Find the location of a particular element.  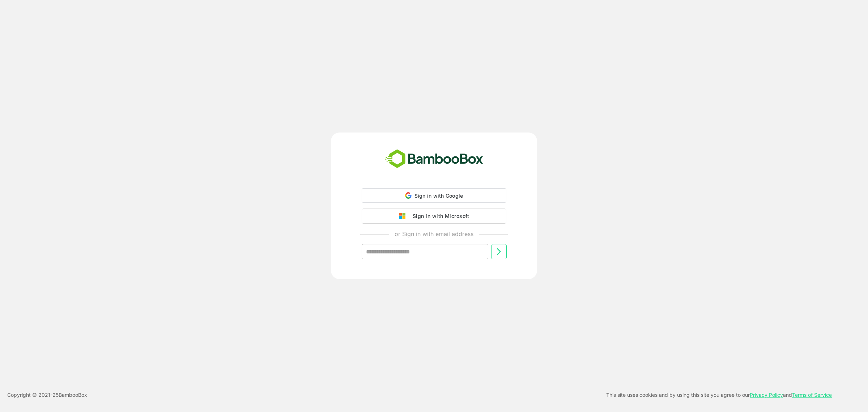

p: Copyright © 2021- 25 BambooBox is located at coordinates (47, 395).